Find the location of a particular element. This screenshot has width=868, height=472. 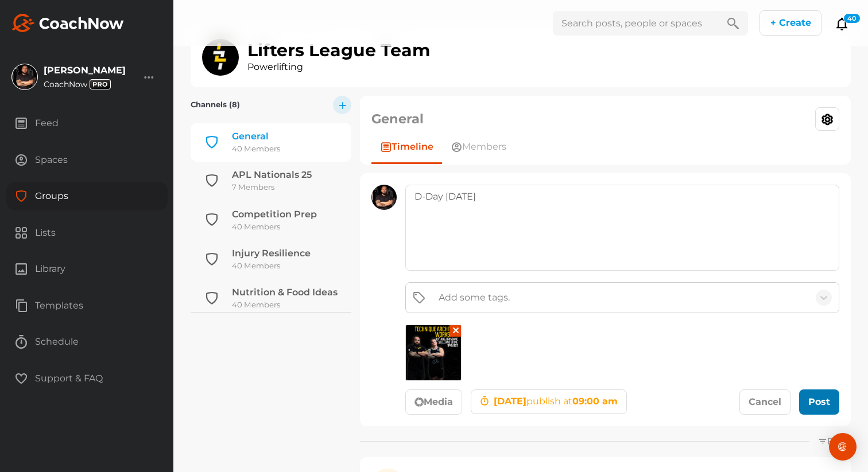

img: square_2e8c0557bda462d0f59739a554fe38e3.png is located at coordinates (220, 58).